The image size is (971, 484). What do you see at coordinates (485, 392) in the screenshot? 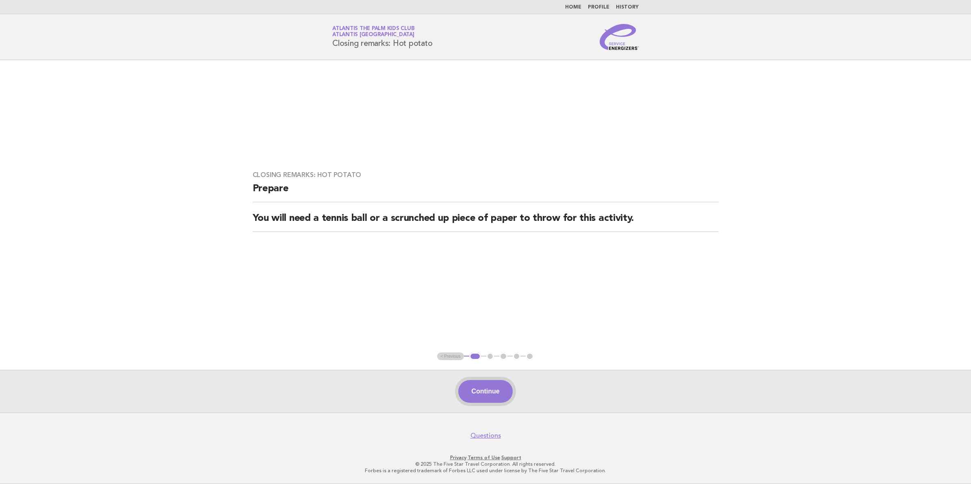
I see `button: Continue` at bounding box center [485, 392].